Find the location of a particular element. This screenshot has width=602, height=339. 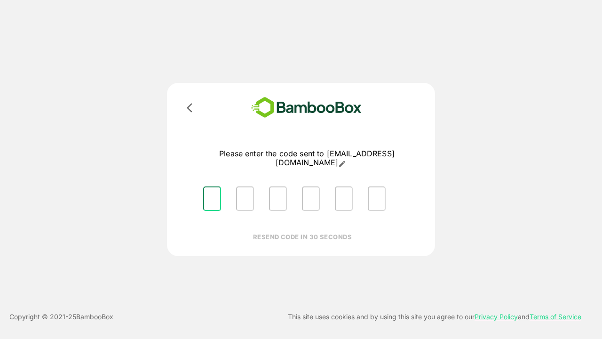

input: Please enter OTP character 5 is located at coordinates (344, 198).